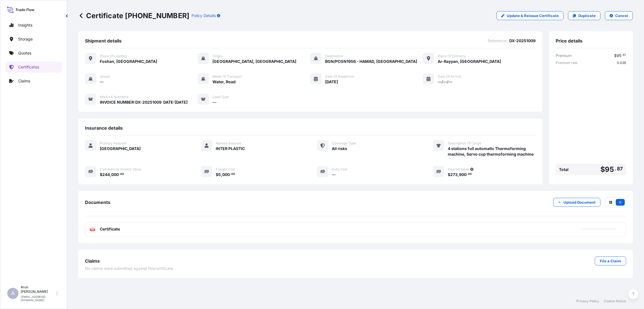 The height and width of the screenshot is (309, 644). I want to click on span: Marks & Numbers, so click(114, 97).